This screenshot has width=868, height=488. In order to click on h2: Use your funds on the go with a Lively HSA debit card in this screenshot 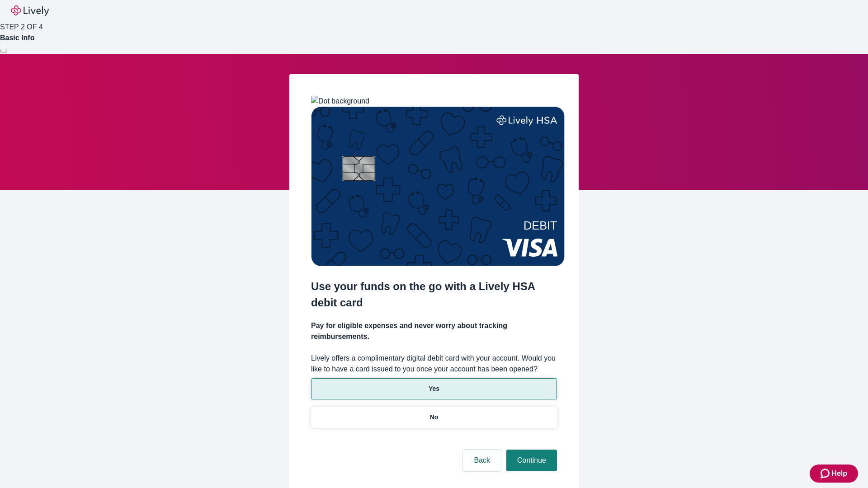, I will do `click(434, 295)`.